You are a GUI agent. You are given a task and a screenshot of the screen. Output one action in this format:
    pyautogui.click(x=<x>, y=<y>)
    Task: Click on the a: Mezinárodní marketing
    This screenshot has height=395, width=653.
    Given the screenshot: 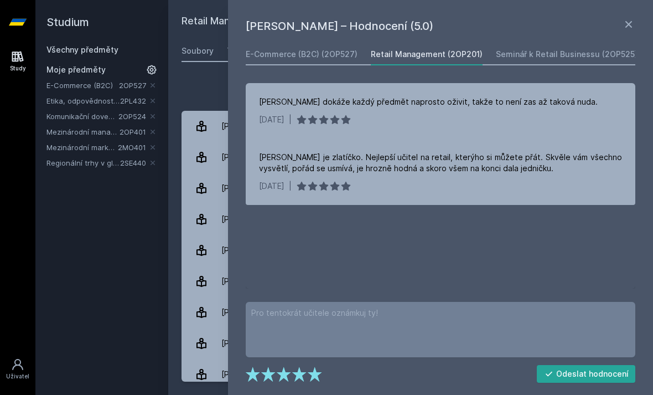 What is the action you would take?
    pyautogui.click(x=82, y=147)
    